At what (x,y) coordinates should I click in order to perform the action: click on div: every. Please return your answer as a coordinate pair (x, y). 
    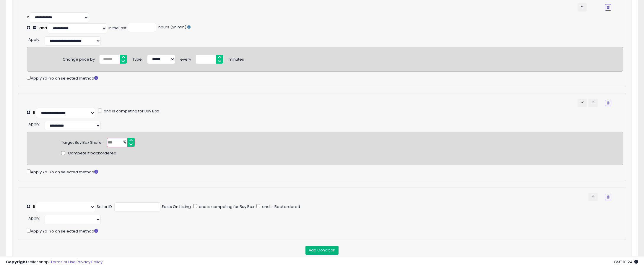
    Looking at the image, I should click on (186, 59).